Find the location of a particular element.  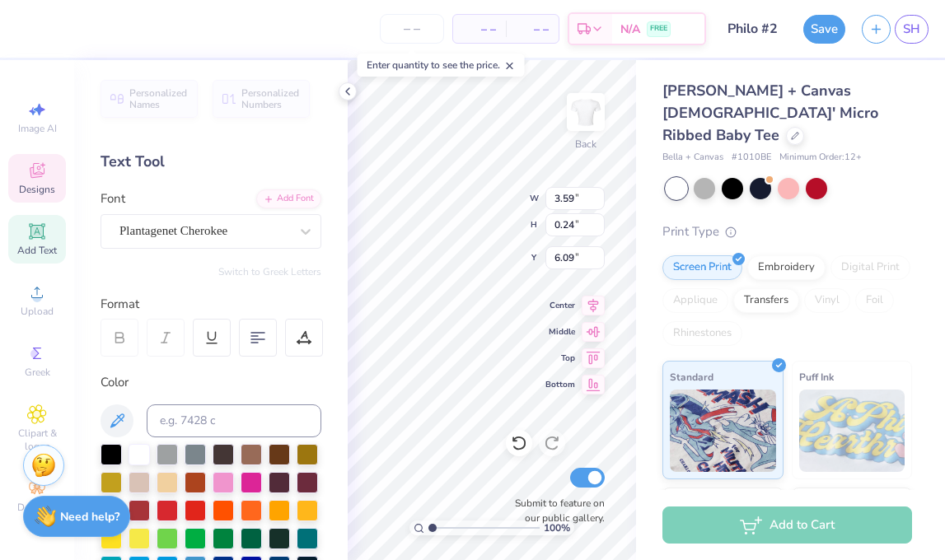

span: Add Text is located at coordinates (37, 250).